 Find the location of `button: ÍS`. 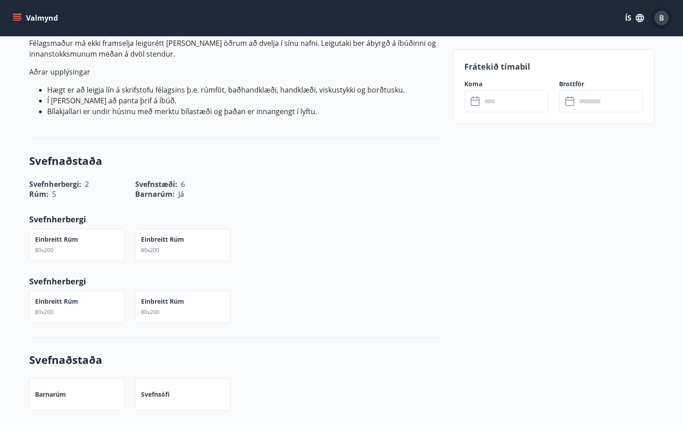

button: ÍS is located at coordinates (634, 18).